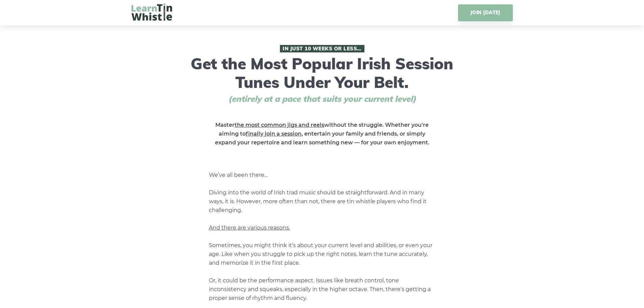  What do you see at coordinates (323, 49) in the screenshot?
I see `span: In Just 10 Weeks or Less…` at bounding box center [323, 49].